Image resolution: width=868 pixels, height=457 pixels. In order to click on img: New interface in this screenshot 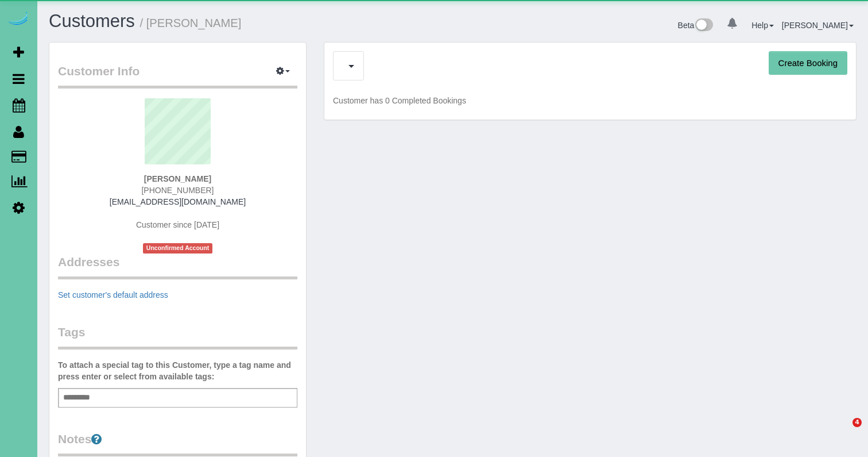, I will do `click(703, 26)`.